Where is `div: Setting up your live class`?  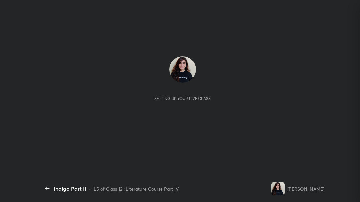 div: Setting up your live class is located at coordinates (182, 98).